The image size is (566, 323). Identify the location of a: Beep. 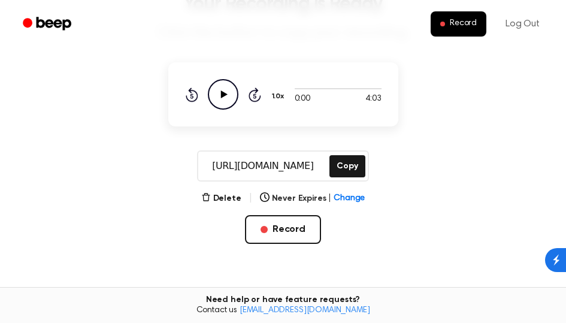
(48, 24).